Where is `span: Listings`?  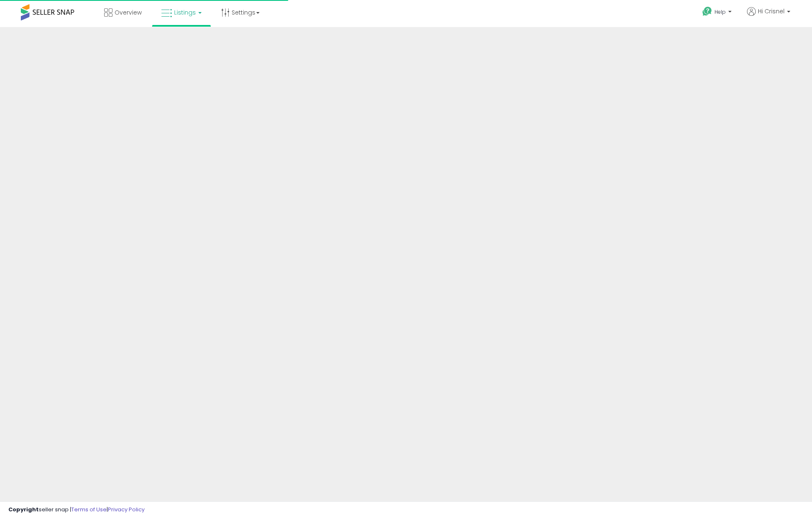 span: Listings is located at coordinates (185, 12).